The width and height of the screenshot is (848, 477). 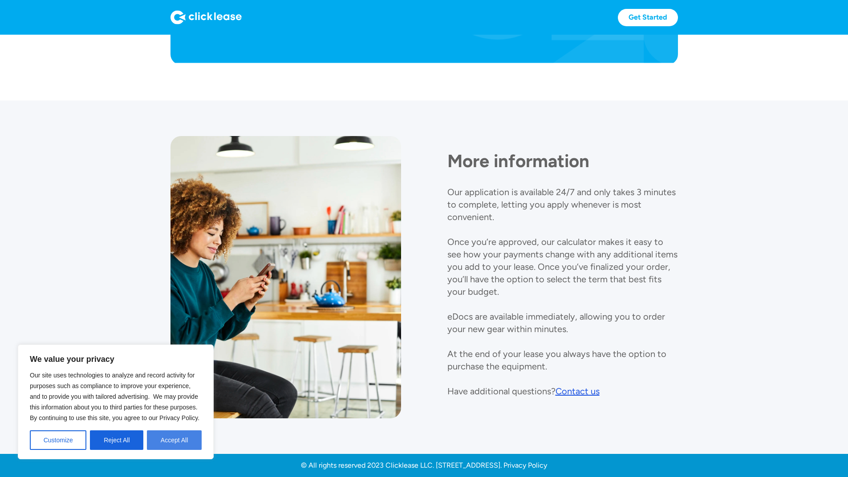 What do you see at coordinates (577, 392) in the screenshot?
I see `a: Contact us` at bounding box center [577, 392].